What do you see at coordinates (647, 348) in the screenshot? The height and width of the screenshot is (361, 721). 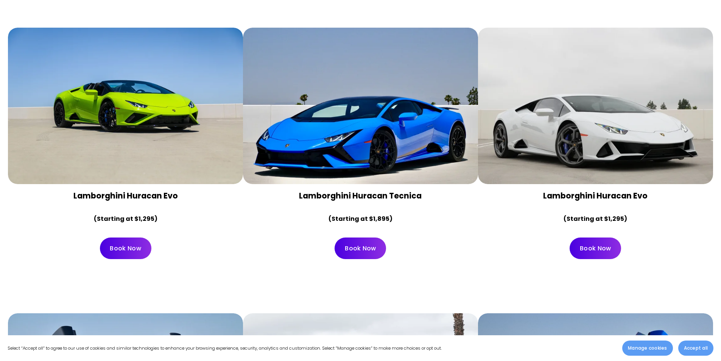 I see `span: Manage cookies` at bounding box center [647, 348].